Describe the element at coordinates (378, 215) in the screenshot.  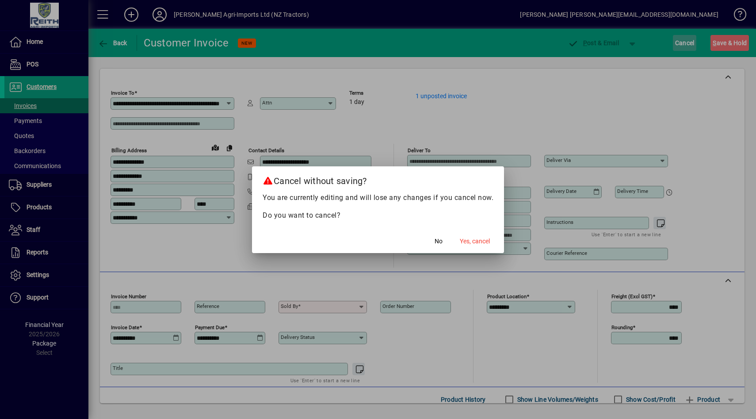
I see `p: Do you want to cancel?` at that location.